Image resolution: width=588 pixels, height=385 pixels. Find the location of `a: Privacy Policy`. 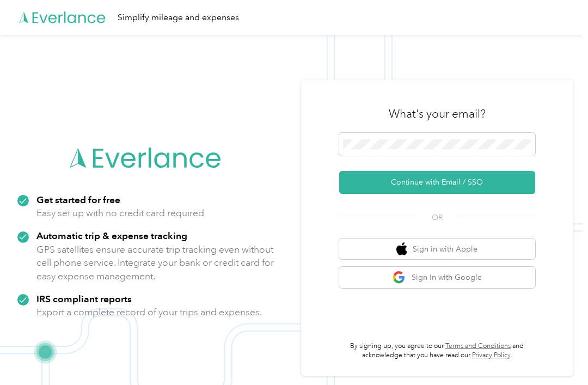

a: Privacy Policy is located at coordinates (491, 355).